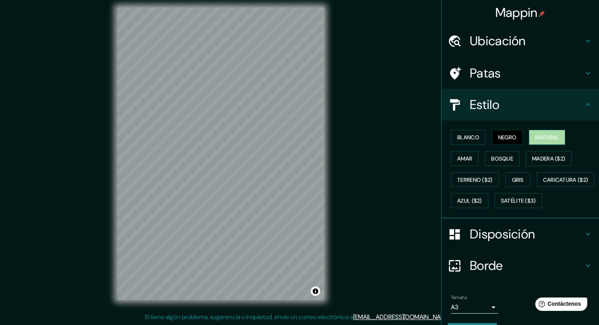 The image size is (599, 325). Describe the element at coordinates (507, 137) in the screenshot. I see `font: Negro` at that location.